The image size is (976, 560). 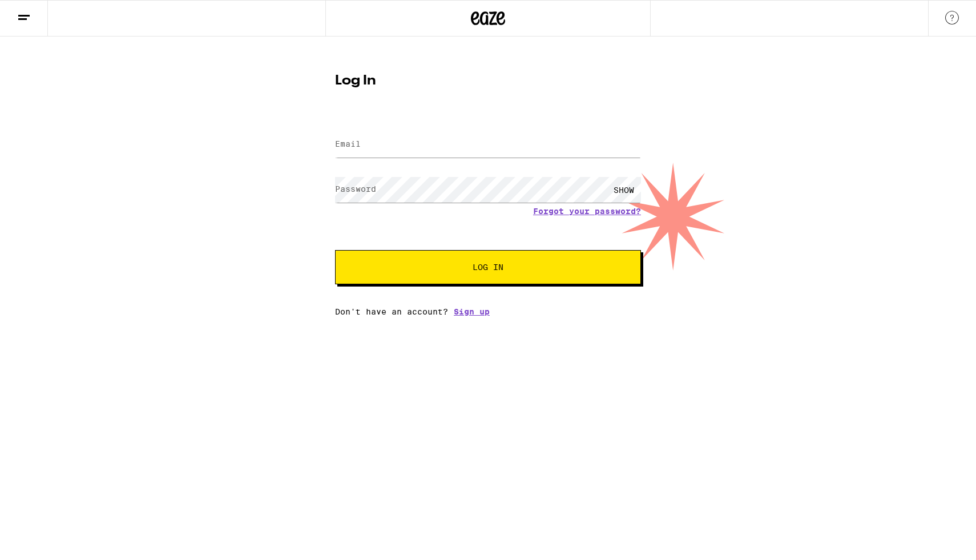 What do you see at coordinates (348, 144) in the screenshot?
I see `label: Email` at bounding box center [348, 144].